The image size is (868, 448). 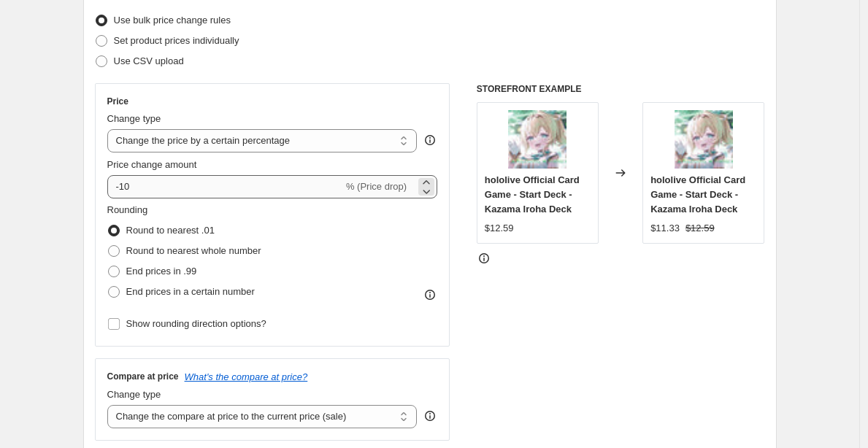 I want to click on h6: STOREFRONT EXAMPLE, so click(x=621, y=89).